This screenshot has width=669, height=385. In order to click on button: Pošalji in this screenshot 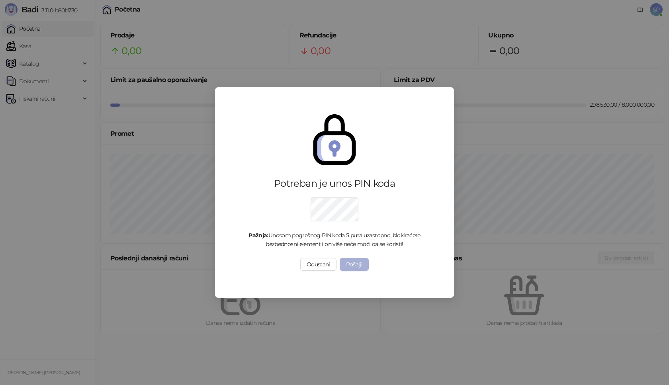, I will do `click(355, 265)`.